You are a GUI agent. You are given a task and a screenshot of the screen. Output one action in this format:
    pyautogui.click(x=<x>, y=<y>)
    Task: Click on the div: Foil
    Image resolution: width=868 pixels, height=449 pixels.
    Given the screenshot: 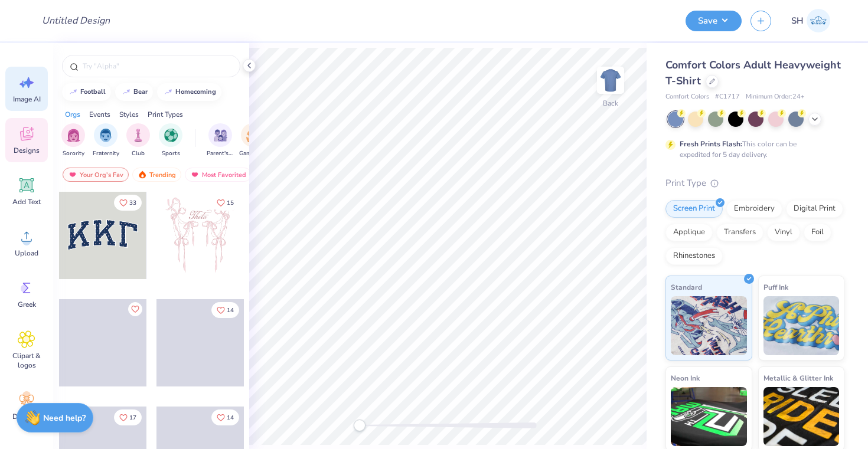 What is the action you would take?
    pyautogui.click(x=817, y=232)
    